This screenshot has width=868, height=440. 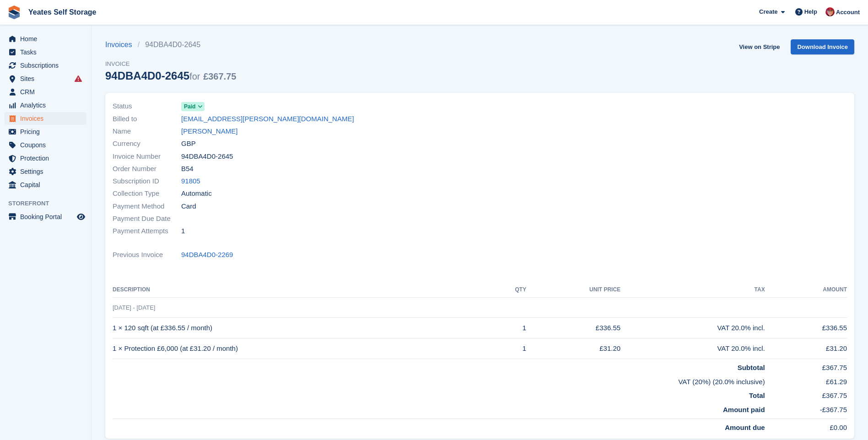 I want to click on span: Name, so click(x=147, y=131).